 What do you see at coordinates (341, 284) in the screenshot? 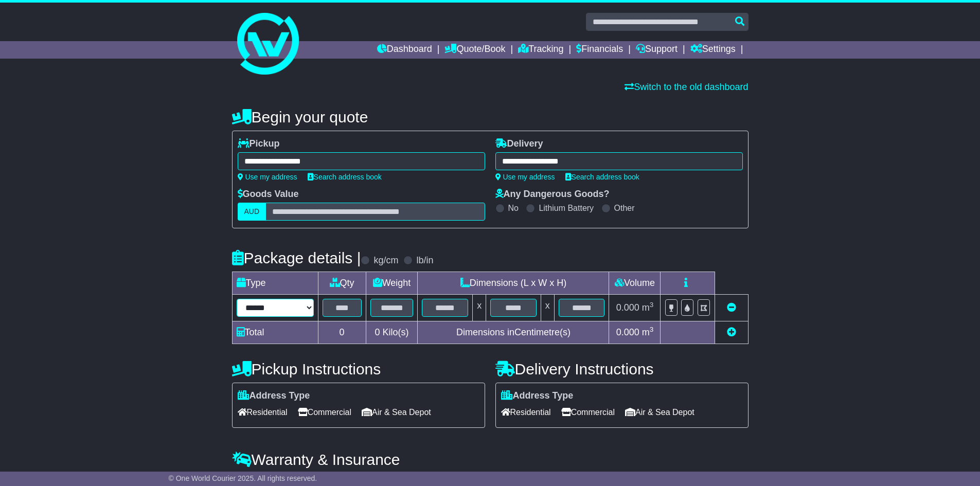
I see `td: Qty` at bounding box center [341, 284].